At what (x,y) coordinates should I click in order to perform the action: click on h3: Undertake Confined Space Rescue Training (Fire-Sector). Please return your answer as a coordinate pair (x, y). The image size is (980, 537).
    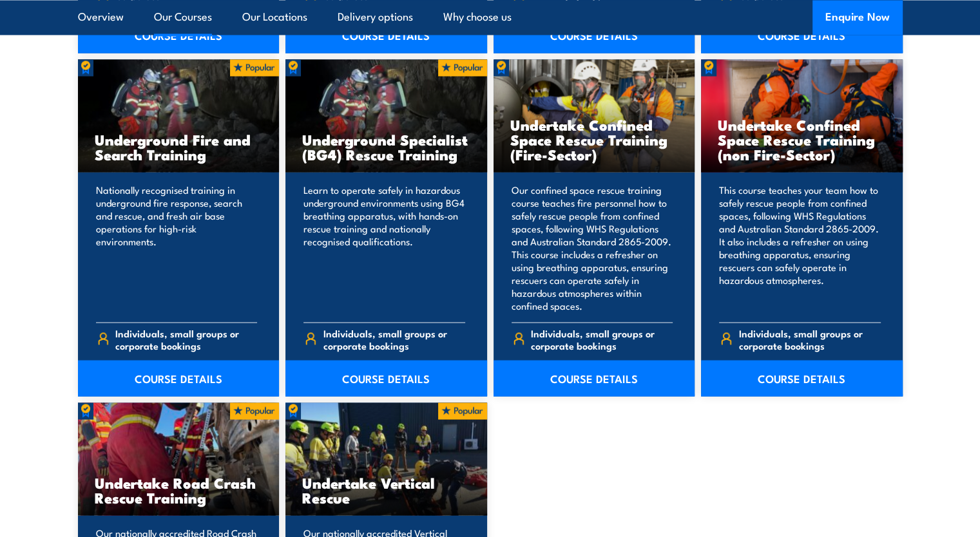
    Looking at the image, I should click on (594, 138).